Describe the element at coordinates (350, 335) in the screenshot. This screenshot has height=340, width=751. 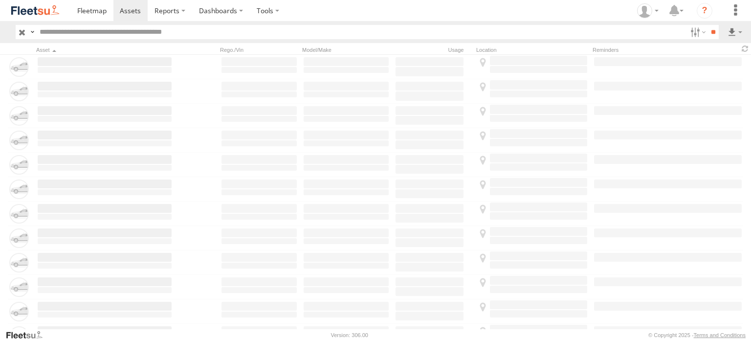
I see `div: Version: 306.00` at that location.